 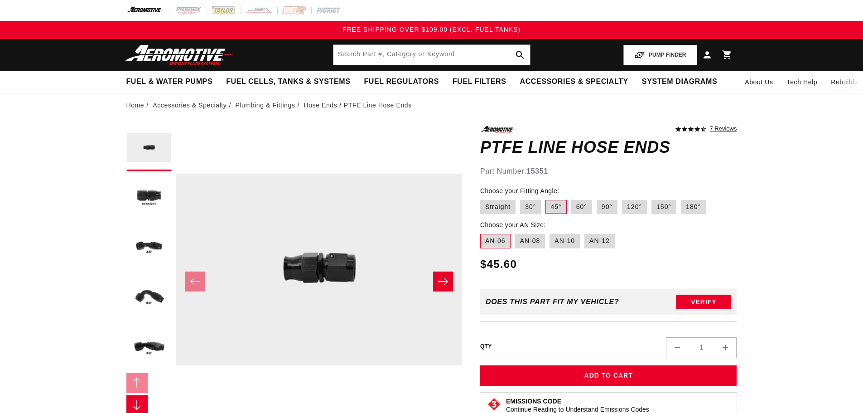 I want to click on a: 7 reviews, so click(x=723, y=129).